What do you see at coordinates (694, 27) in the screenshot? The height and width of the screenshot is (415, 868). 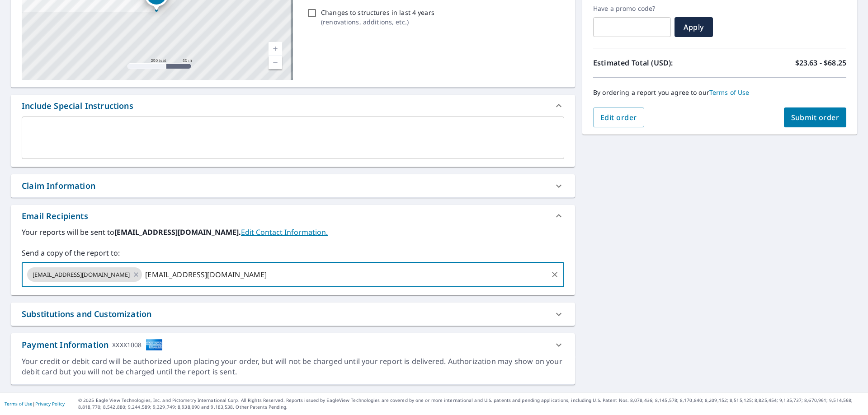 I see `button: Apply` at bounding box center [694, 27].